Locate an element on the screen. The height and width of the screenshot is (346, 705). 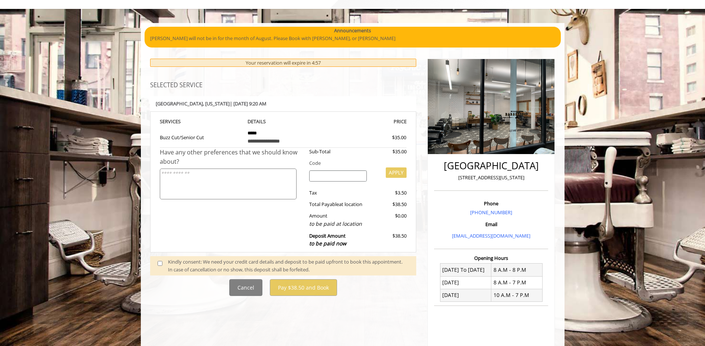
div: Have any other preferences that we should know about? is located at coordinates (232, 157).